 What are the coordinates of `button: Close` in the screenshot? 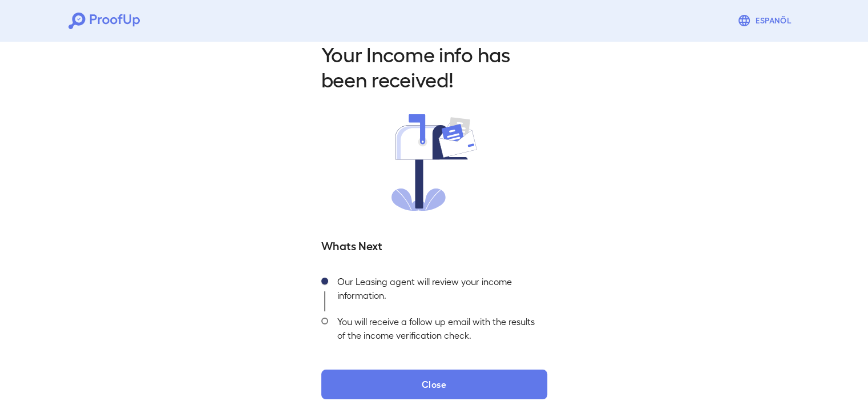 It's located at (434, 384).